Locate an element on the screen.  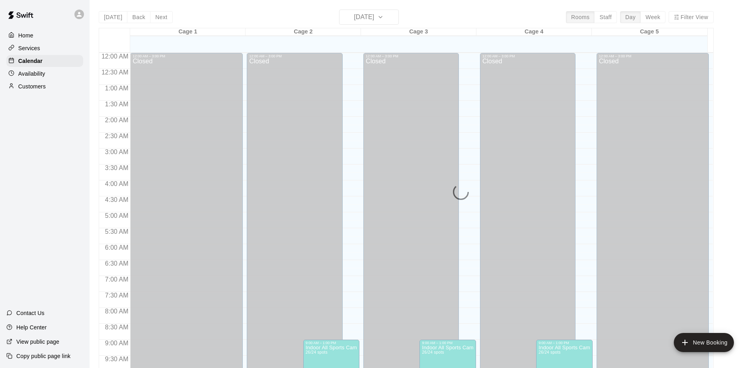
p: Contact Us is located at coordinates (30, 313).